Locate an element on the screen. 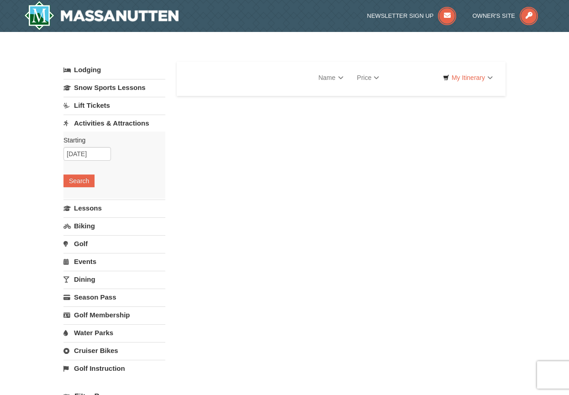 The height and width of the screenshot is (395, 569). img: Massanutten Resort Logo is located at coordinates (101, 16).